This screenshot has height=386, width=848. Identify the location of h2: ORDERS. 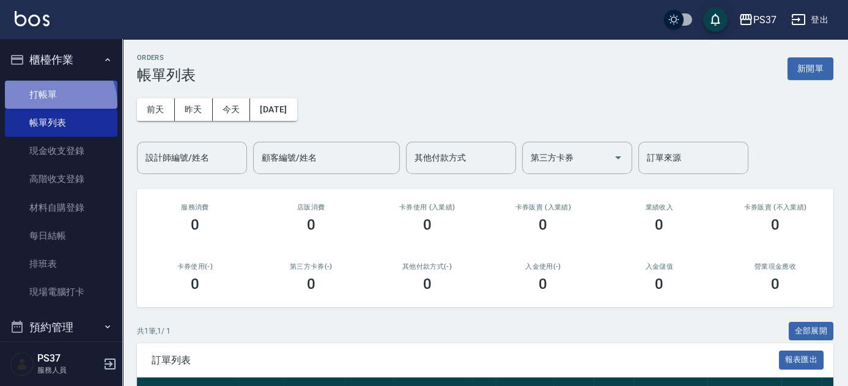
(166, 57).